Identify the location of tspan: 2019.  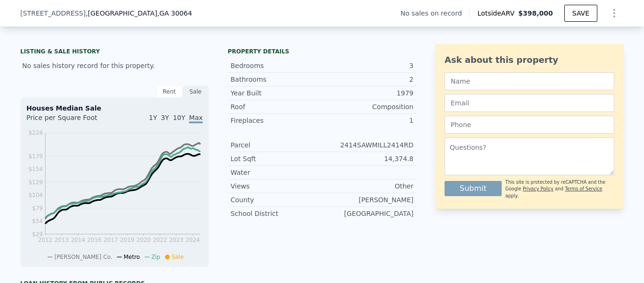
(127, 240).